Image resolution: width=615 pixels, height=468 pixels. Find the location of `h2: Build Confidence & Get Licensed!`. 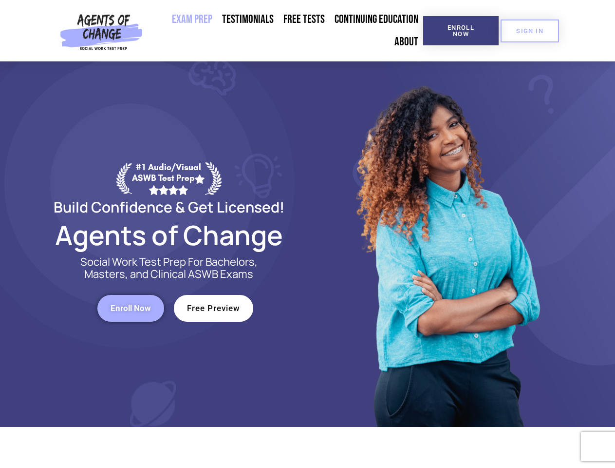

h2: Build Confidence & Get Licensed! is located at coordinates (169, 207).